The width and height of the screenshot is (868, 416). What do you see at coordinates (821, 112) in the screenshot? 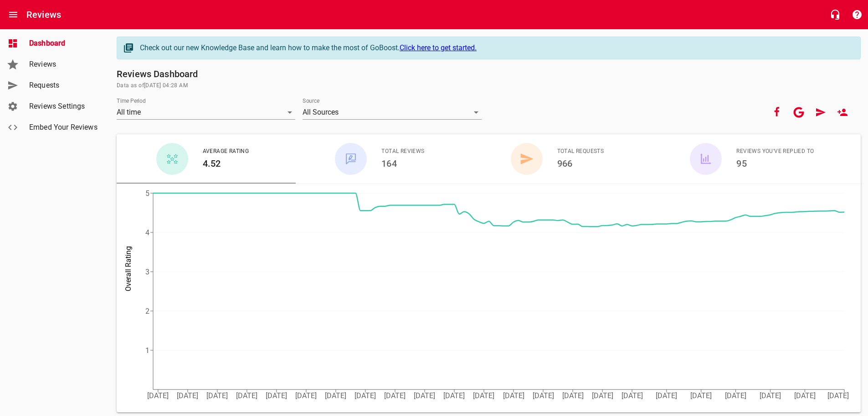
I see `a: Request Review` at bounding box center [821, 112].